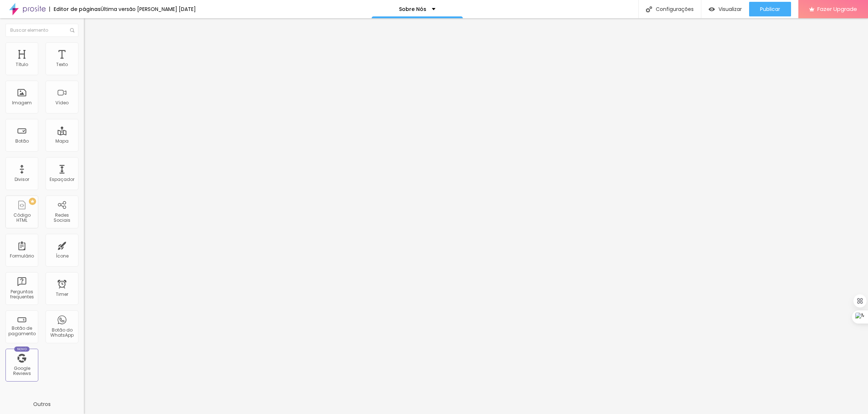 This screenshot has height=414, width=868. I want to click on button: Visualizar, so click(725, 9).